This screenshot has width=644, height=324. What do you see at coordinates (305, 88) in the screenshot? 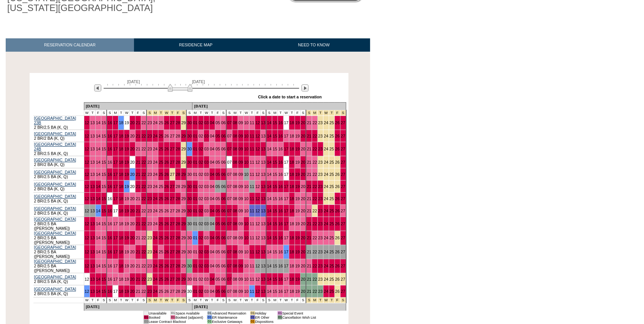
I see `img: Next` at bounding box center [305, 88].